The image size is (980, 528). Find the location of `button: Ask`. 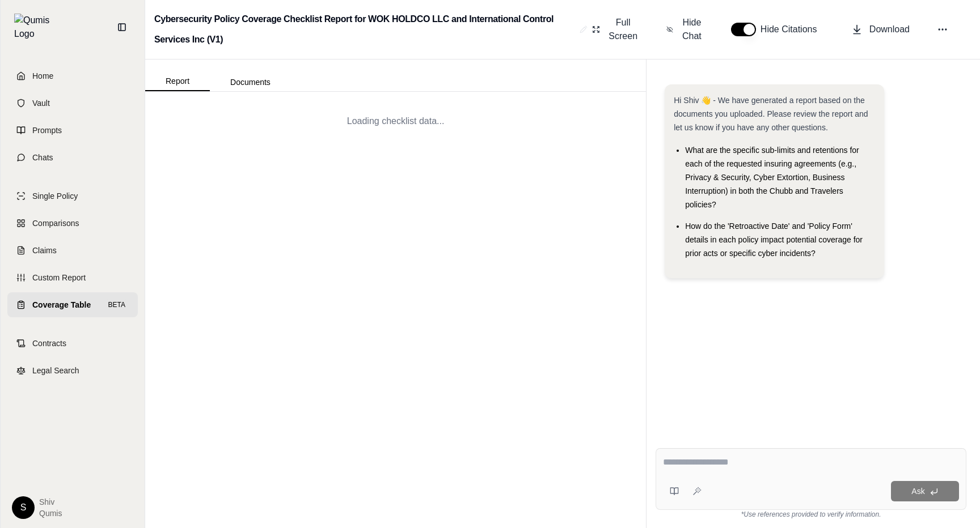

button: Ask is located at coordinates (925, 491).